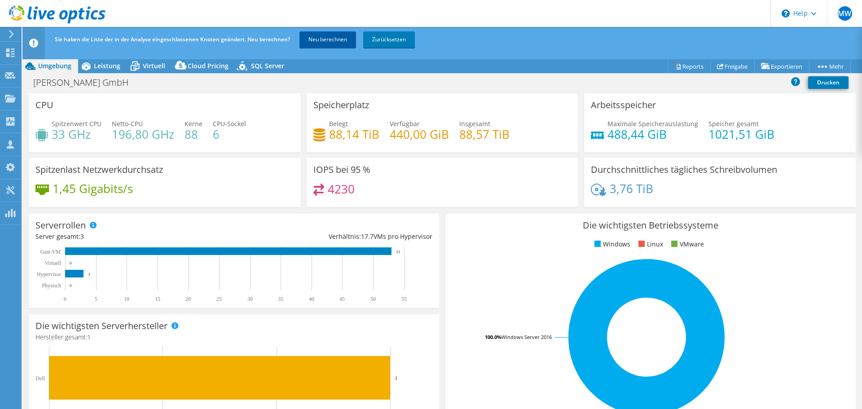  Describe the element at coordinates (158, 299) in the screenshot. I see `text: 15` at that location.